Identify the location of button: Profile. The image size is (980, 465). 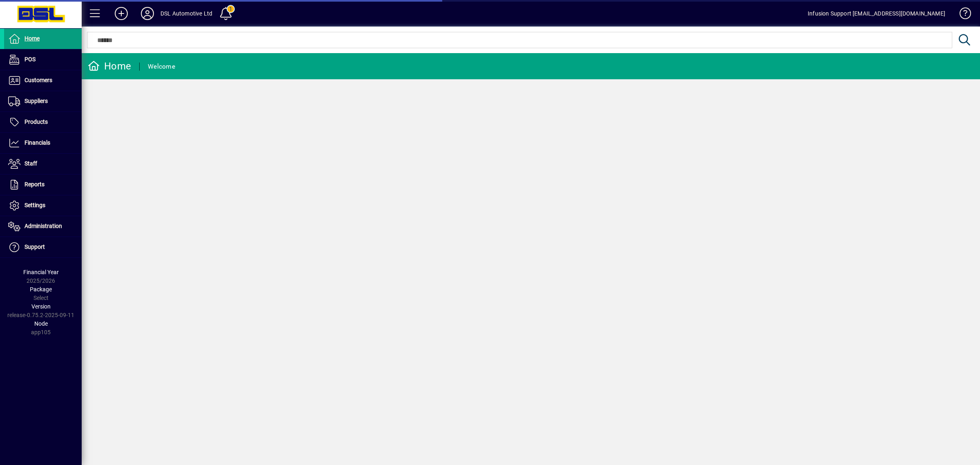
(147, 13).